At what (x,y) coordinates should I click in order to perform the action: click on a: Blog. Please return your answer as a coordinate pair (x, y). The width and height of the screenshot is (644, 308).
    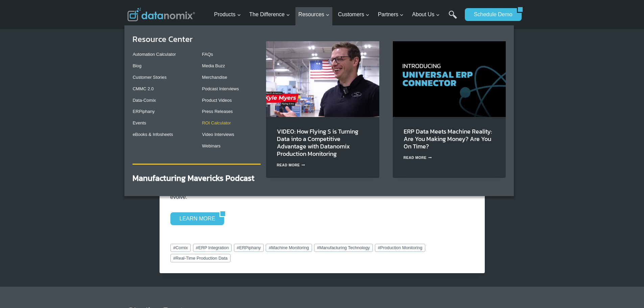
    Looking at the image, I should click on (137, 65).